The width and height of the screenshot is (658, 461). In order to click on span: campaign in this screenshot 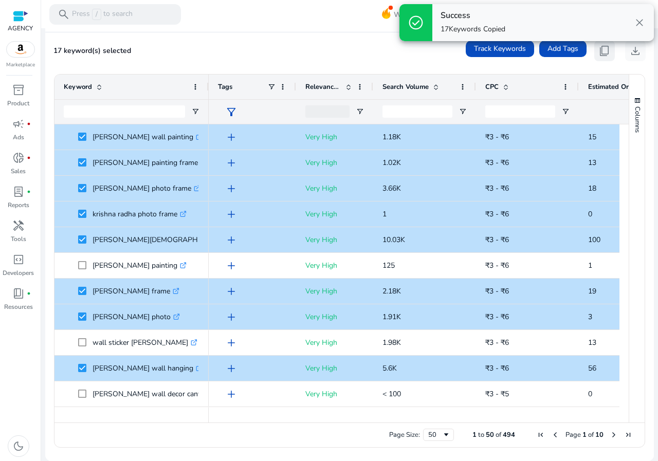, I will do `click(19, 124)`.